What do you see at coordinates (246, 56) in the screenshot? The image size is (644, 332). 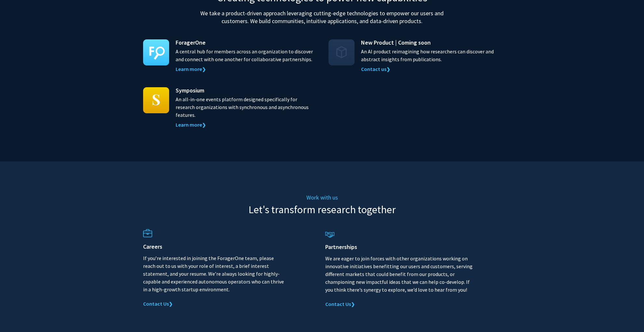 I see `p: A central hub for members across an organization to discover and connect with one another for col...` at bounding box center [246, 56].